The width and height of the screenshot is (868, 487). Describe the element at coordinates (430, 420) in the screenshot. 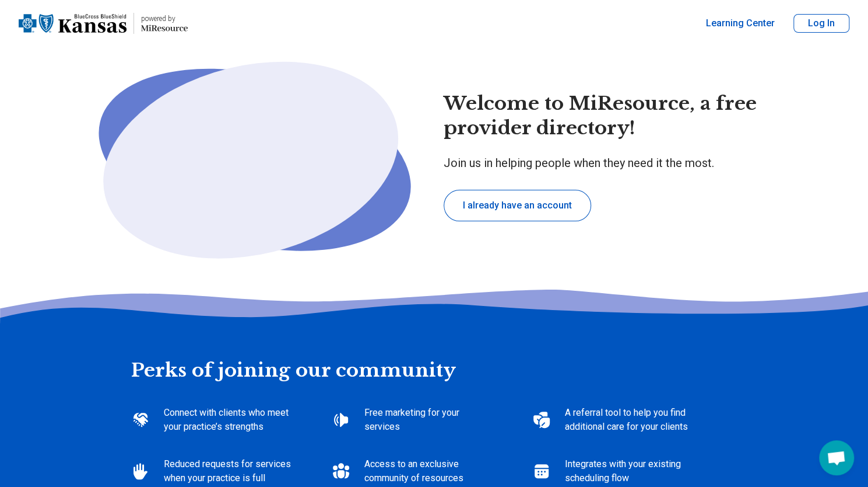

I see `p: Free marketing for your services` at that location.